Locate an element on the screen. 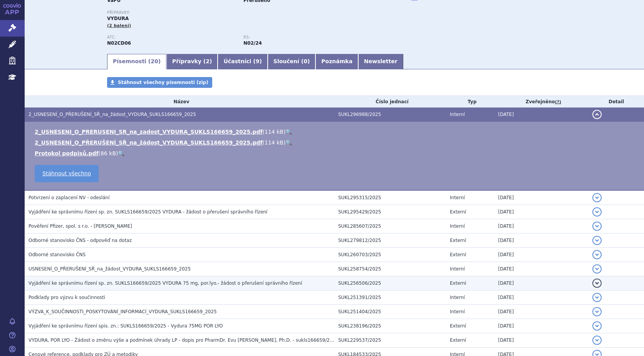 Image resolution: width=644 pixels, height=356 pixels. span: VYDURA, POR LYO - Žádost o změnu výše a podmínek úhrady LP - dopis pro PharmDr. Evu Doleželovou, ... is located at coordinates (184, 340).